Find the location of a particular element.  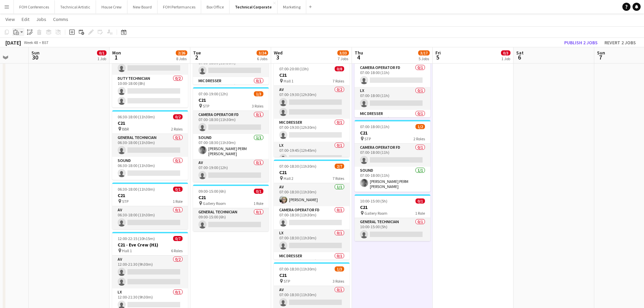

div: Draft07:00-20:00 (13h)0/8C21 Hall 17 RolesAV0/207:00-19:30 (12h30m) Mic Dresser0/107:00-19:30 (12... is located at coordinates (312, 107).